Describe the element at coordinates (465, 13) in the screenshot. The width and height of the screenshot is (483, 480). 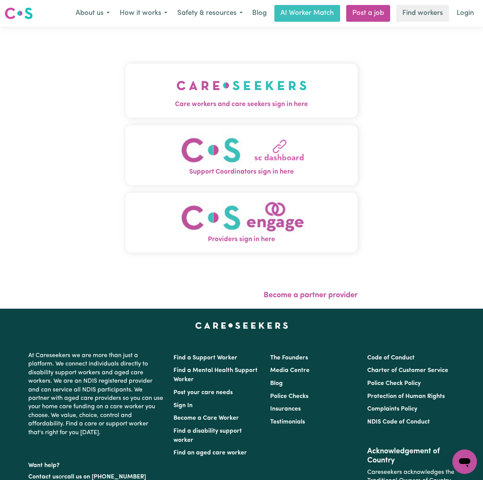
I see `a: Login` at that location.